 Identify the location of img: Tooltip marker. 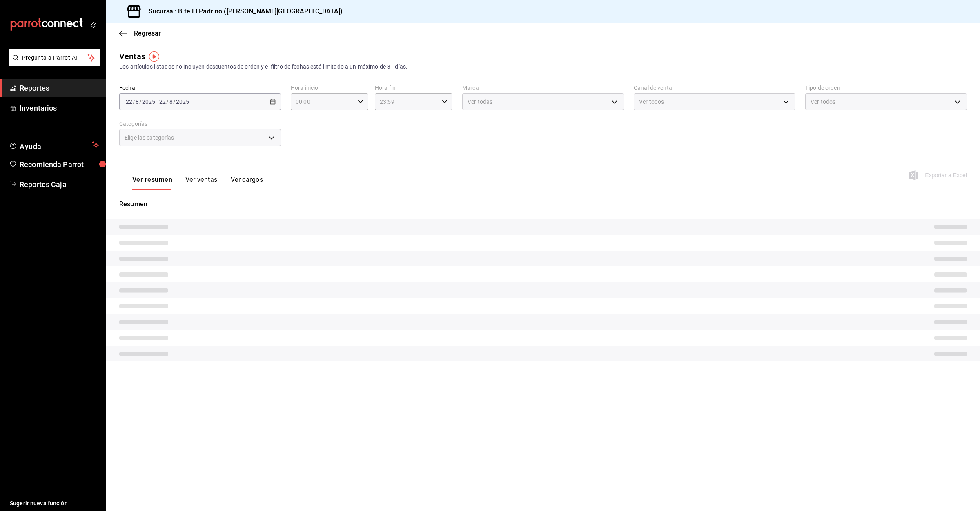
(154, 56).